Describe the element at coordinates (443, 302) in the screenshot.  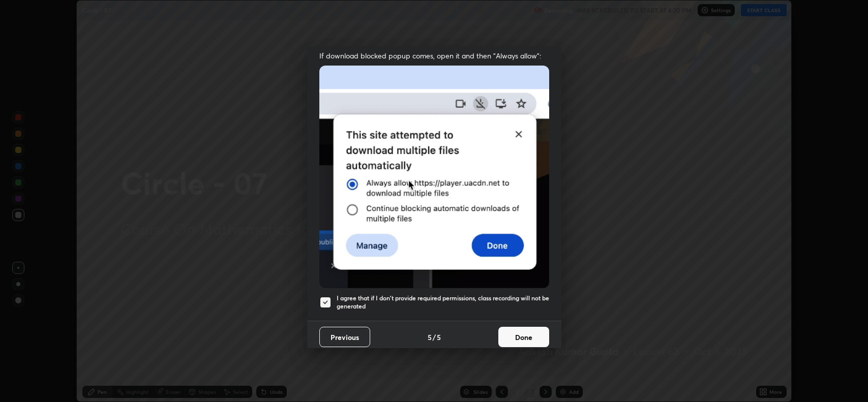
I see `h5: I agree that if I don't provide required permissions, class recording will not be generated` at that location.